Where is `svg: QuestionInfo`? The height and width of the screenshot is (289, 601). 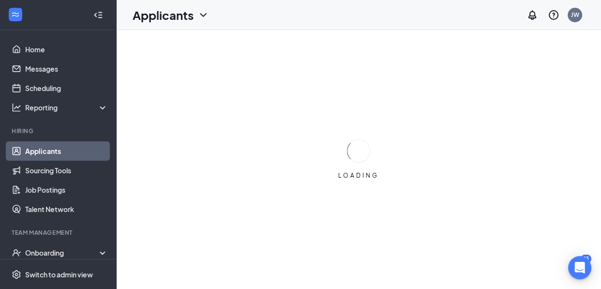 svg: QuestionInfo is located at coordinates (554, 15).